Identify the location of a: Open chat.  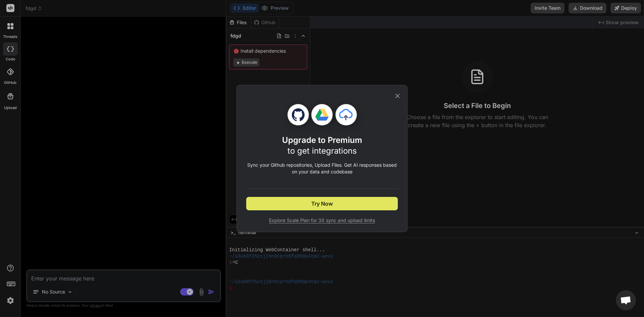
(626, 301).